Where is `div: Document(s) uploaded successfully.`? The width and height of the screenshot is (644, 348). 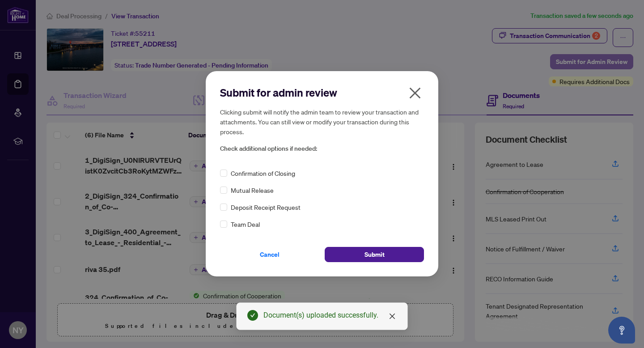 div: Document(s) uploaded successfully. is located at coordinates (330, 316).